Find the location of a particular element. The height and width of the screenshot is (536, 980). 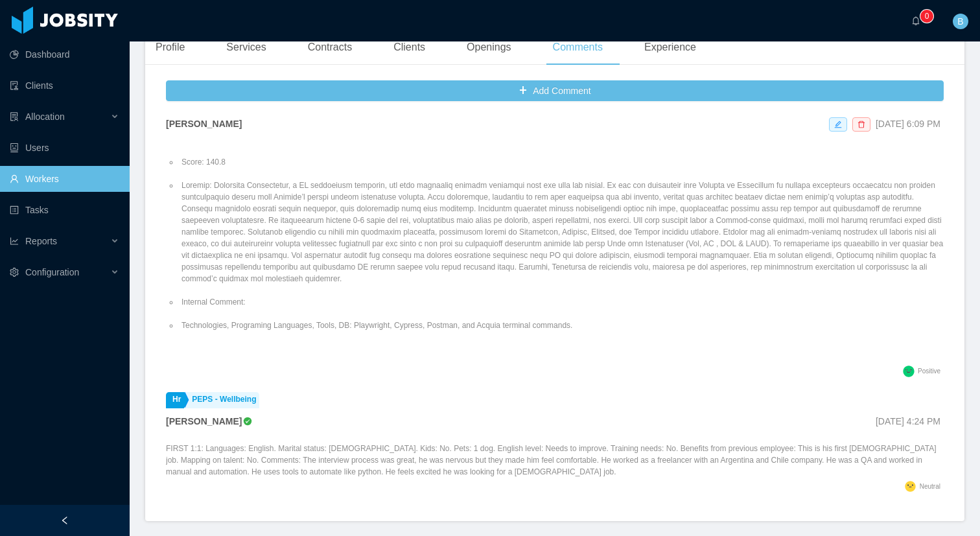

i: icon: solution is located at coordinates (14, 117).